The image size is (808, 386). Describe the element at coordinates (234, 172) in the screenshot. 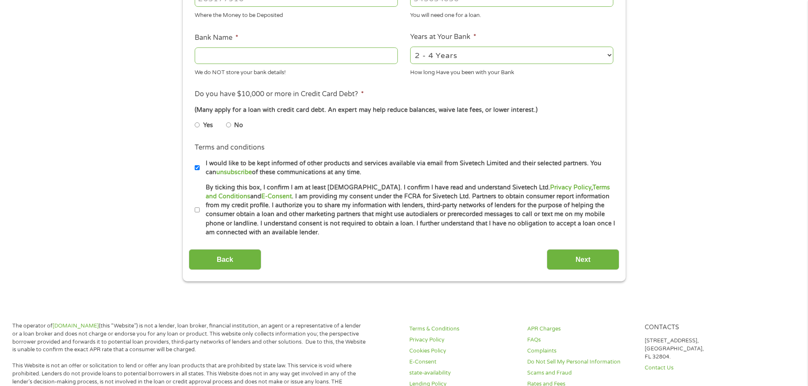

I see `a: unsubscribe` at that location.